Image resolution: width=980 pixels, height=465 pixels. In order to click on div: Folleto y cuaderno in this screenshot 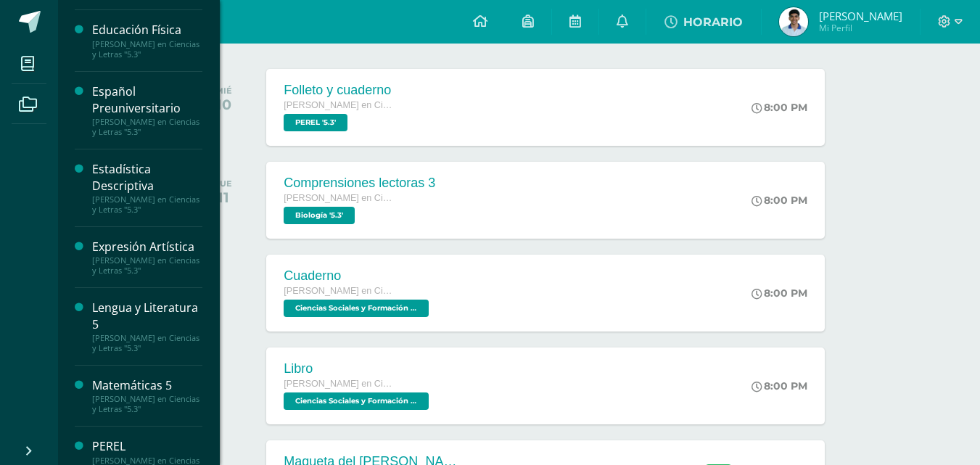, I will do `click(338, 89)`.